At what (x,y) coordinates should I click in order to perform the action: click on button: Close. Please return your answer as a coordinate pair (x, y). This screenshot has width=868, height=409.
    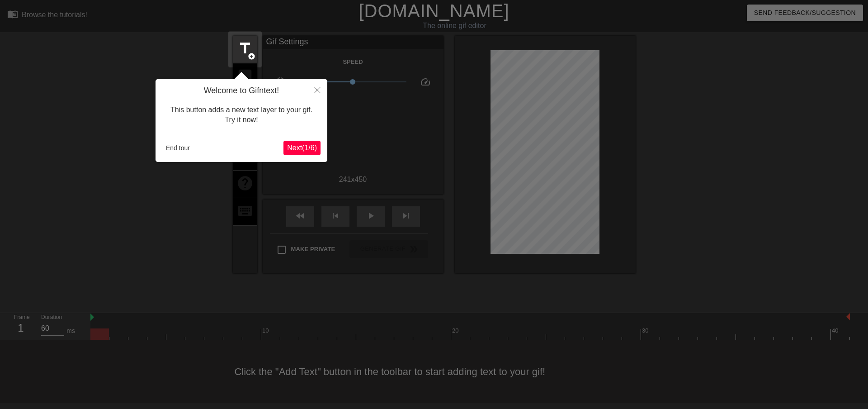
    Looking at the image, I should click on (318, 89).